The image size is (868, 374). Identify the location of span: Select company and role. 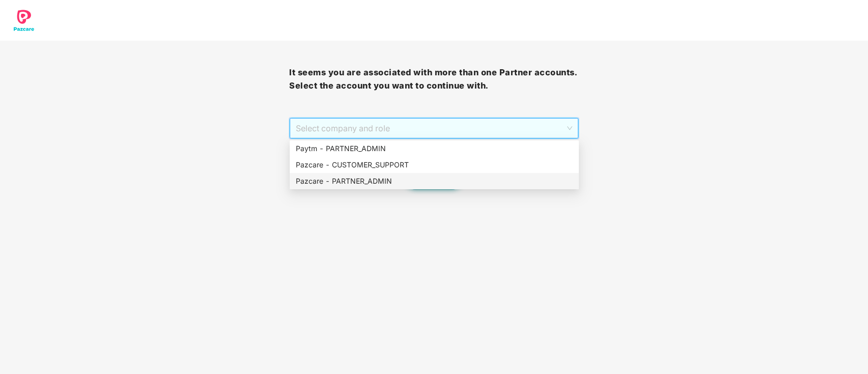
(434, 128).